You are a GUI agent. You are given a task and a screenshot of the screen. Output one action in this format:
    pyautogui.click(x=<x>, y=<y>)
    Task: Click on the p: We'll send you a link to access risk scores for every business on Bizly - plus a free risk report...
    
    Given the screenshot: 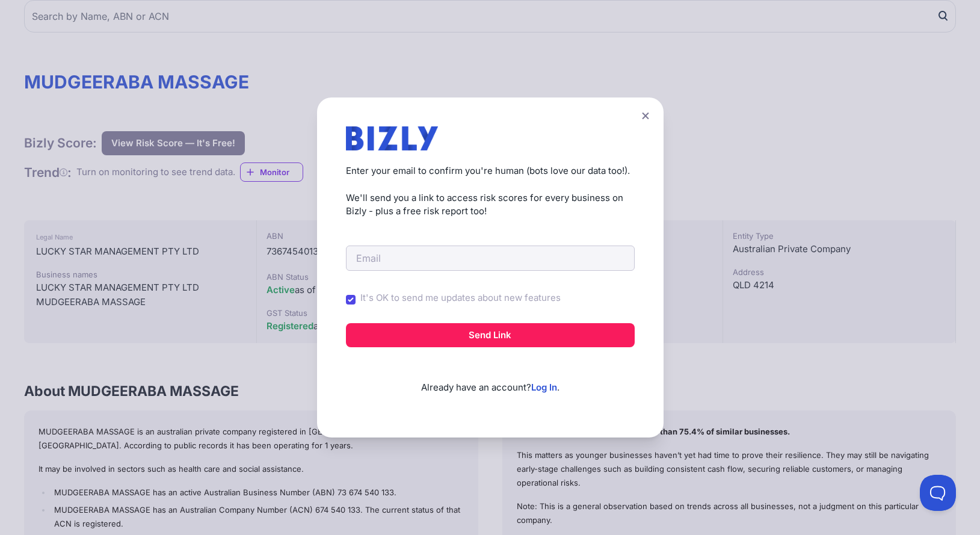 What is the action you would take?
    pyautogui.click(x=490, y=205)
    